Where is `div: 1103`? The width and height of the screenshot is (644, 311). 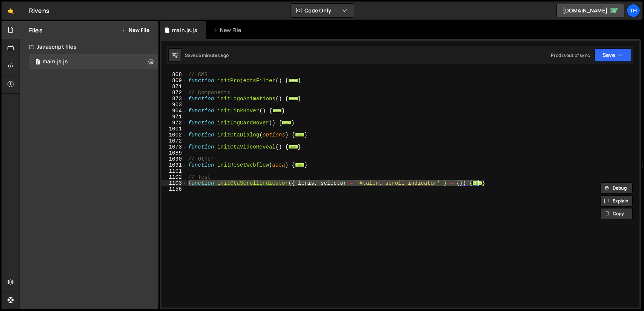 div: 1103 is located at coordinates (174, 183).